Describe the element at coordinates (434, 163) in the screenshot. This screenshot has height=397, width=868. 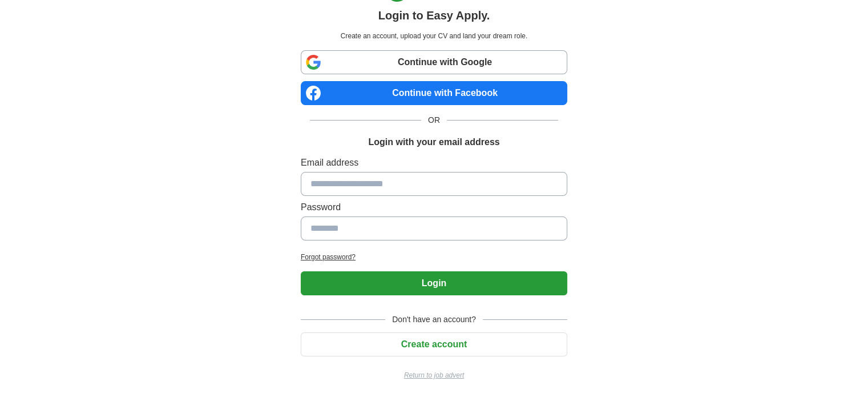
I see `label: Email address` at that location.